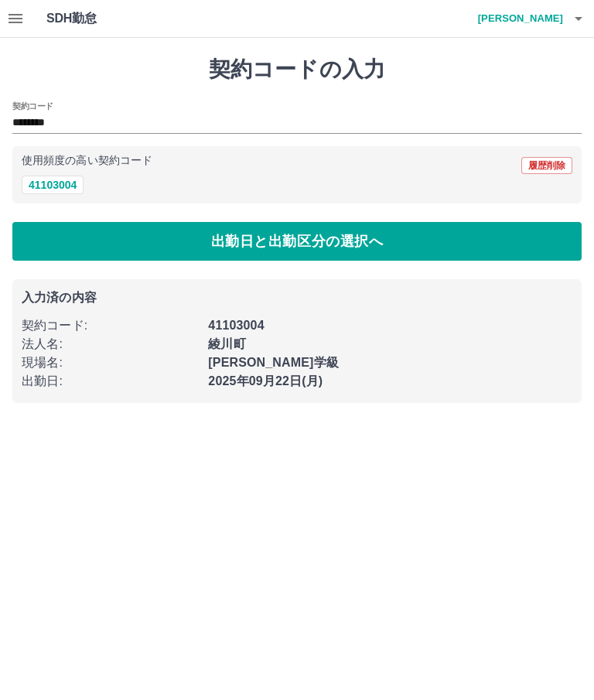 The width and height of the screenshot is (594, 700). What do you see at coordinates (236, 325) in the screenshot?
I see `b: 41103004` at bounding box center [236, 325].